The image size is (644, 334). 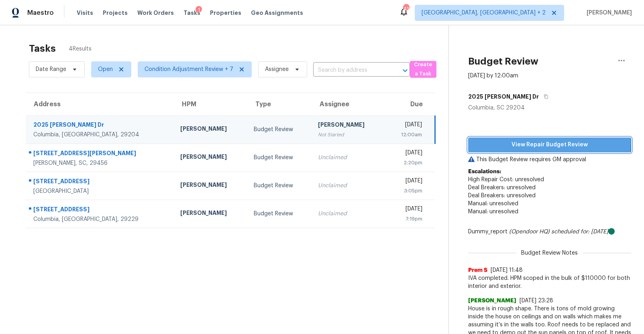 What do you see at coordinates (42, 49) in the screenshot?
I see `h2: Tasks` at bounding box center [42, 49].